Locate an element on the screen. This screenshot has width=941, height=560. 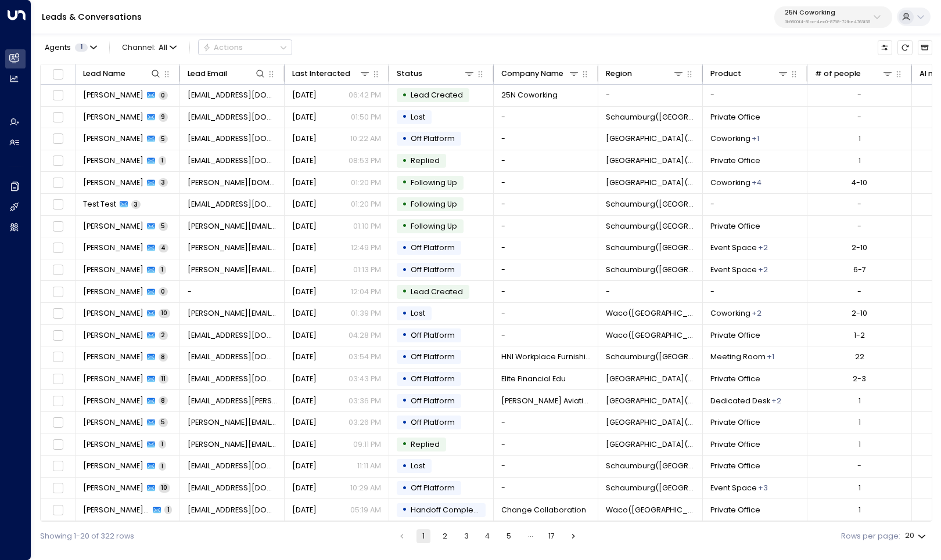
label: Rows per page: is located at coordinates (870, 537).